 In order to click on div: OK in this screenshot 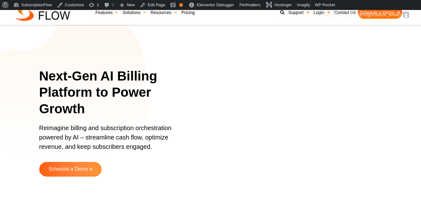, I will do `click(181, 5)`.